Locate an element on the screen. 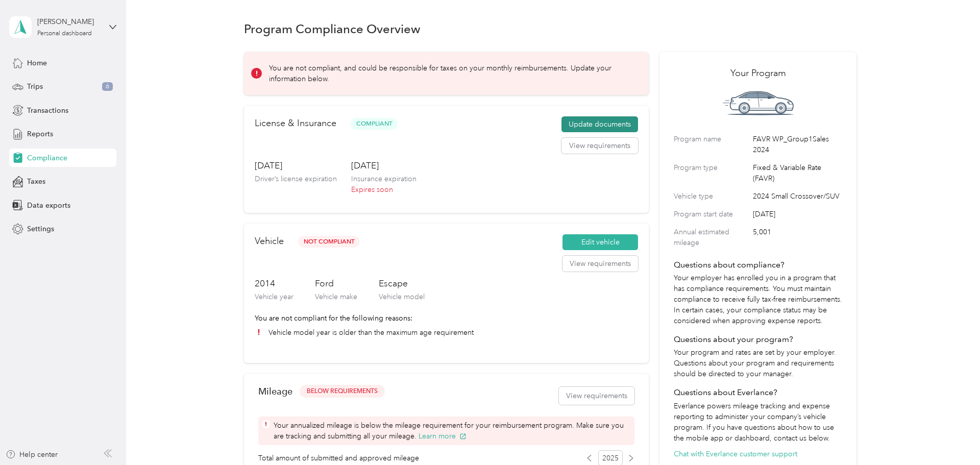 This screenshot has width=980, height=465. p: Vehicle model is located at coordinates (402, 297).